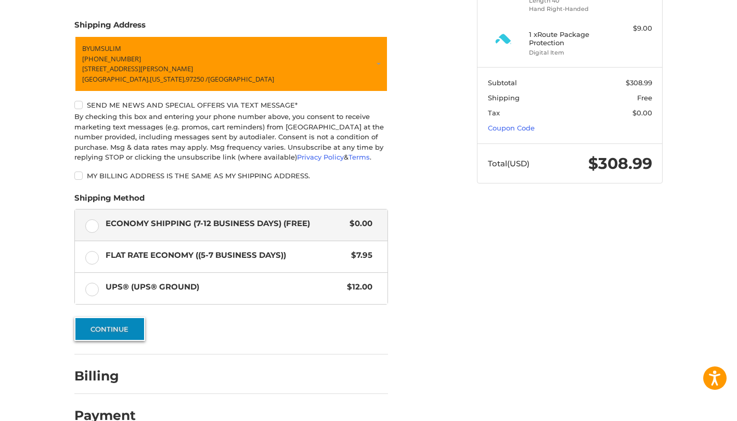  What do you see at coordinates (224, 287) in the screenshot?
I see `span: UPS® (UPS® Ground)` at bounding box center [224, 287].